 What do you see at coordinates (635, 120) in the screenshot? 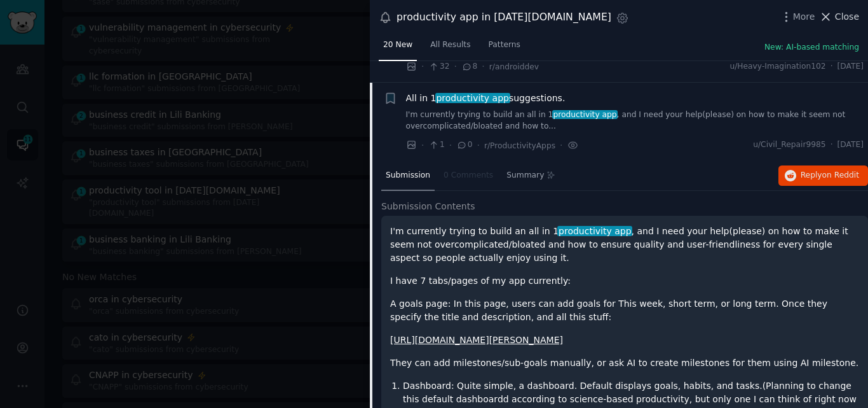
I see `a: I'm currently trying to build an all in 1productivity app, and I need your help(please) on how to...` at bounding box center [635, 120].